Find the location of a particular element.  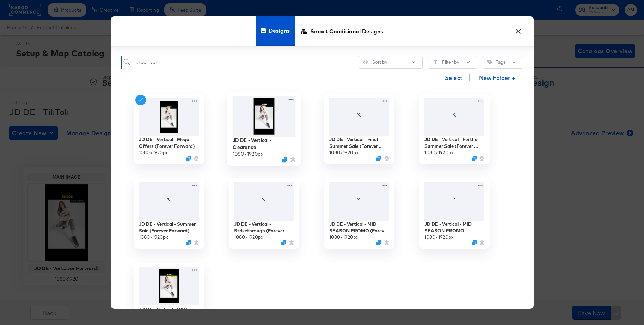

button: SlidersSort by is located at coordinates (390, 63).